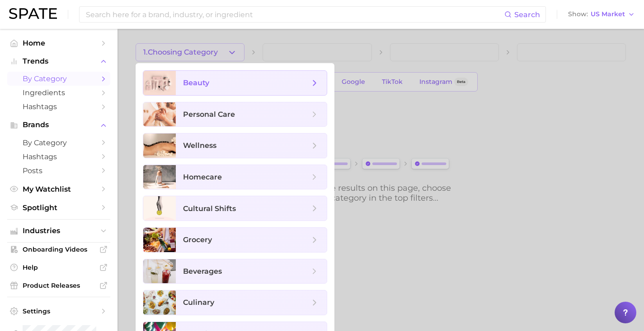  I want to click on a: My Watchlist, so click(59, 189).